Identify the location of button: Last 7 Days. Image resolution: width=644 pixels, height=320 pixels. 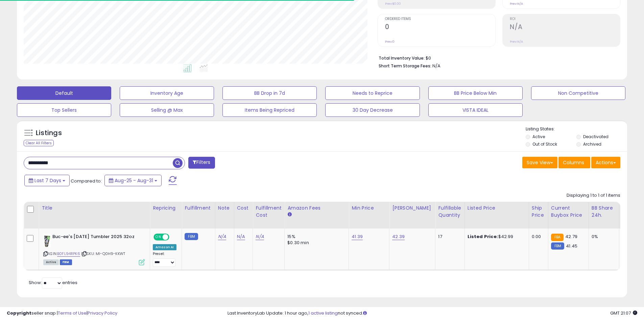
(47, 181).